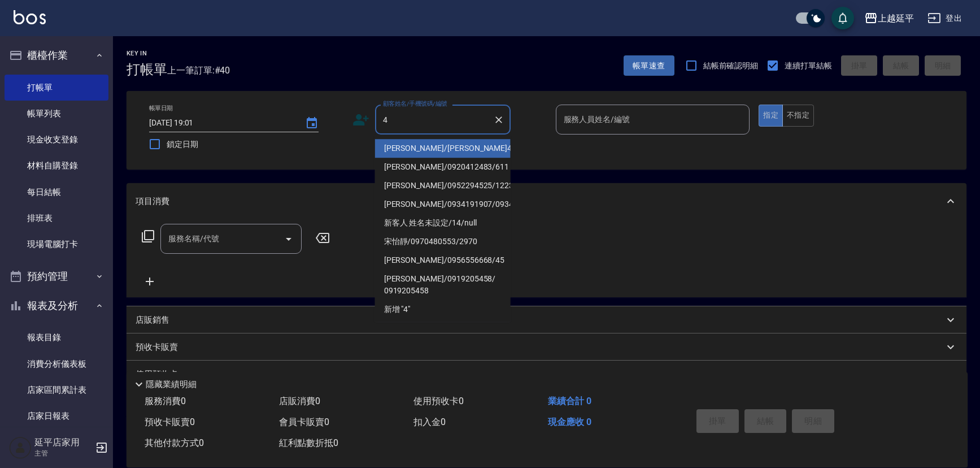  What do you see at coordinates (147, 53) in the screenshot?
I see `h2: Key In` at bounding box center [147, 53].